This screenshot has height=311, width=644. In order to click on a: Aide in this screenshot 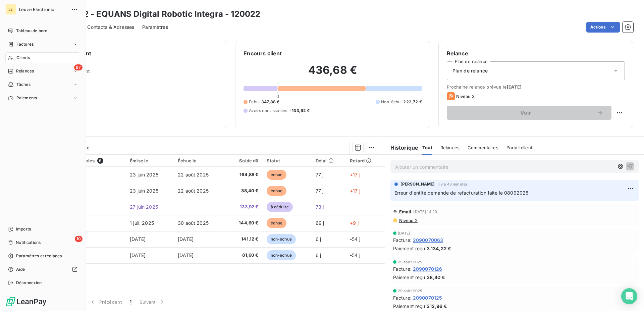, I will do `click(42, 269)`.